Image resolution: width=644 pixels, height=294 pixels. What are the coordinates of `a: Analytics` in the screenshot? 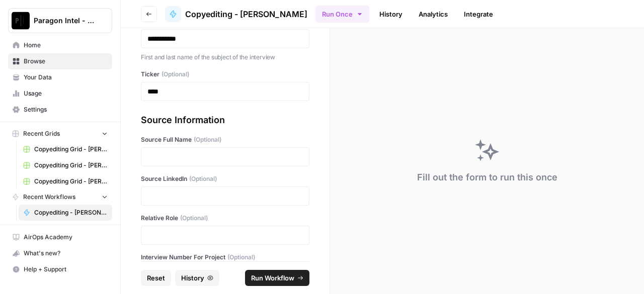 It's located at (433, 14).